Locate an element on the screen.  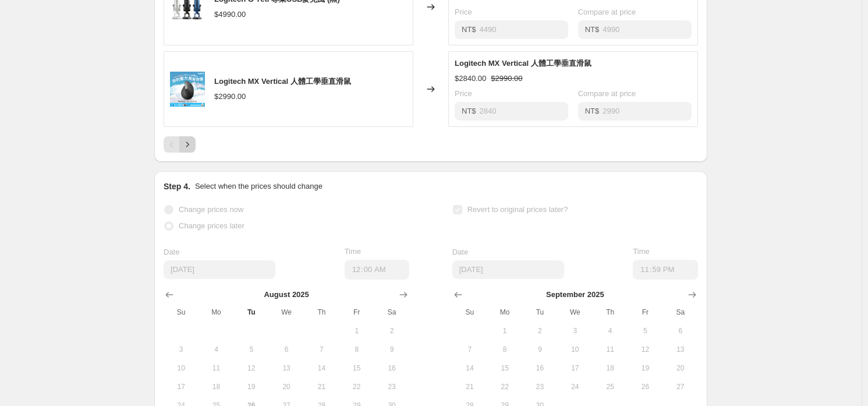
th: Saturday is located at coordinates (392, 312).